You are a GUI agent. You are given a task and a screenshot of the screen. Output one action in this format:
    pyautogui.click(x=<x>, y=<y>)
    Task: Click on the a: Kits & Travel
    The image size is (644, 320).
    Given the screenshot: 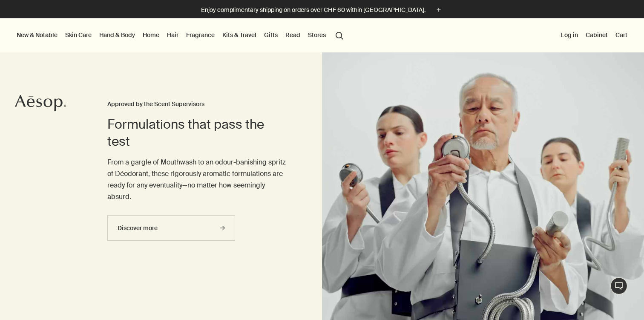 What is the action you would take?
    pyautogui.click(x=239, y=35)
    